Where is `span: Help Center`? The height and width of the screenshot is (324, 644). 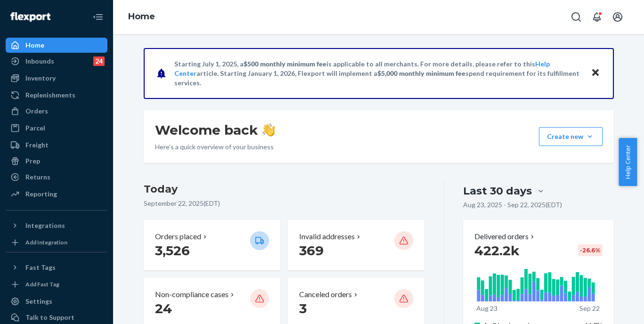 span: Help Center is located at coordinates (627, 162).